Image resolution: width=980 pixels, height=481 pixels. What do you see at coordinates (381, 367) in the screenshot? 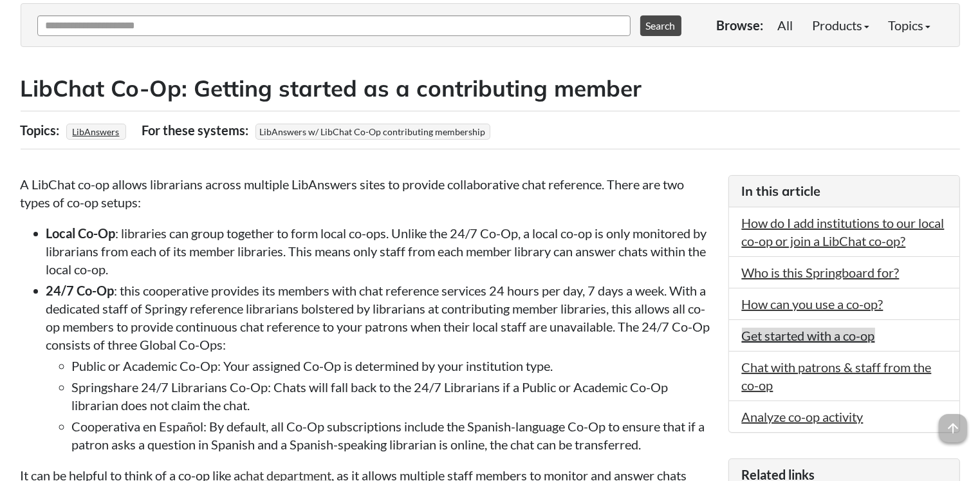
I see `li: : this cooperative provides its members with chat reference services 24 hours per day, 7 days a w...` at bounding box center [381, 367].